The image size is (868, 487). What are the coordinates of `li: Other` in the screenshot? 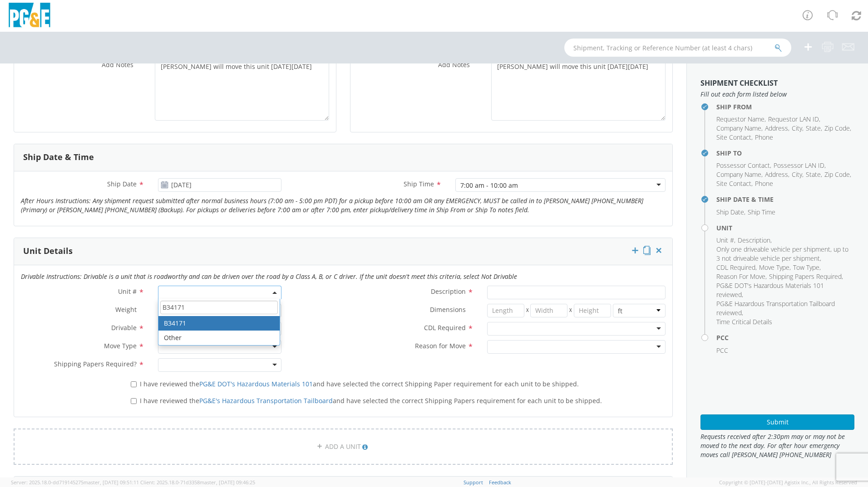 It's located at (219, 338).